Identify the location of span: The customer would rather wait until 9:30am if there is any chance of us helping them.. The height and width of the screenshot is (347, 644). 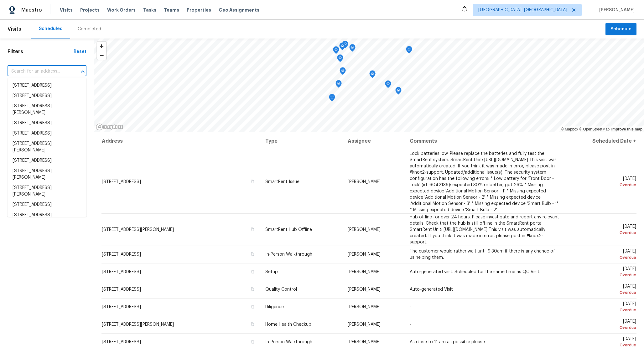
(482, 255).